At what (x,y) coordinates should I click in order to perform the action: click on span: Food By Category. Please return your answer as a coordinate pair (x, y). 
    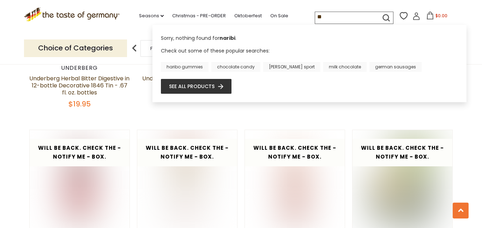
    Looking at the image, I should click on (171, 48).